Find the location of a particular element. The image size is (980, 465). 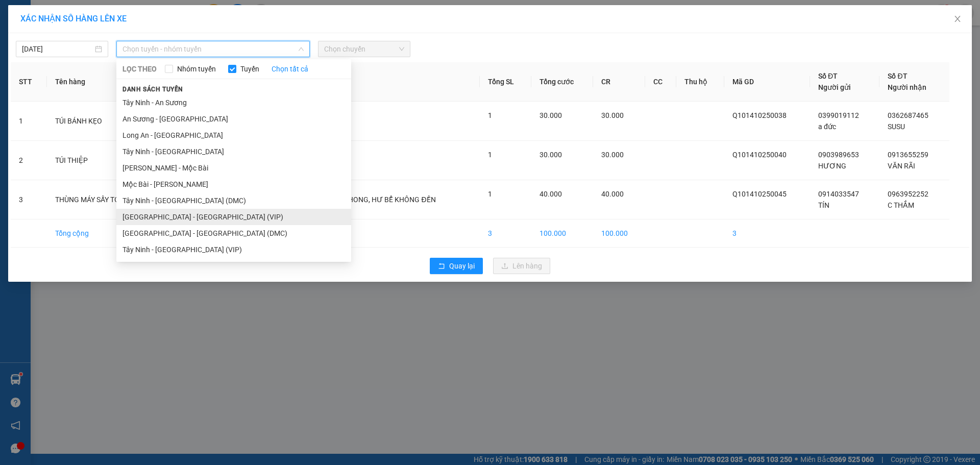

span: SUSU is located at coordinates (897, 127).